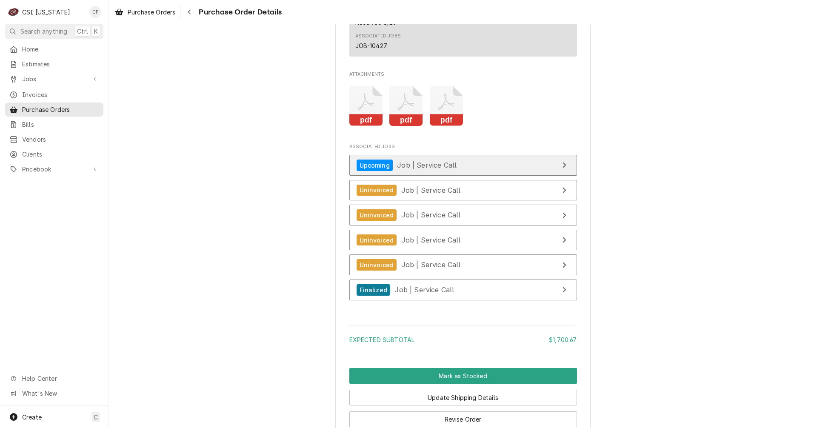  What do you see at coordinates (463, 397) in the screenshot?
I see `button: Update Shipping Details` at bounding box center [463, 397].